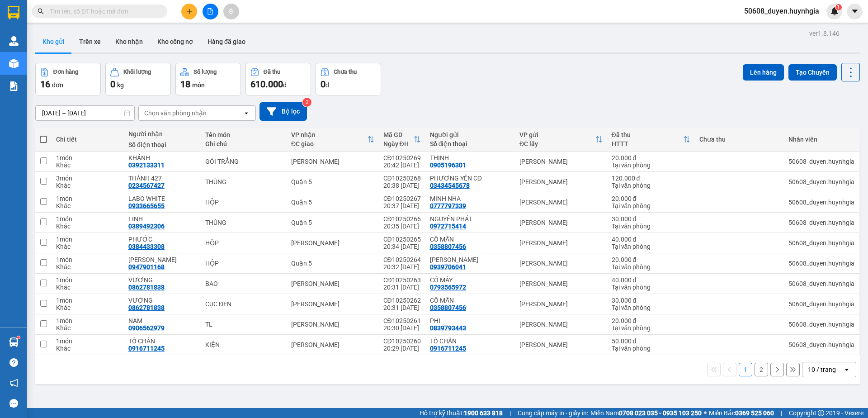 This screenshot has width=868, height=418. I want to click on div: 0947901168, so click(147, 267).